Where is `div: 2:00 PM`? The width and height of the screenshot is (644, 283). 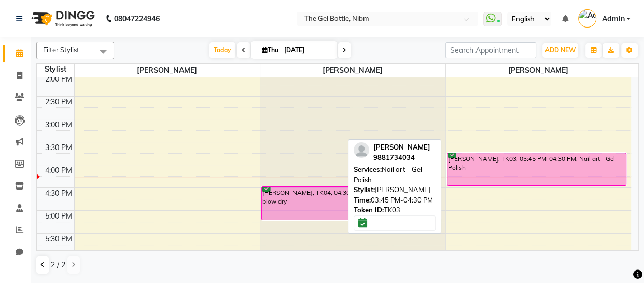 div: 2:00 PM is located at coordinates (59, 79).